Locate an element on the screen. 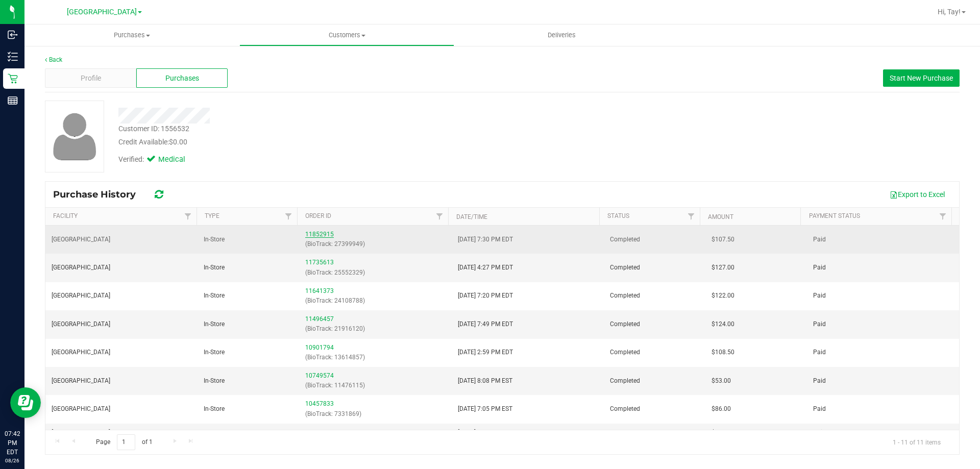 This screenshot has width=980, height=469. p: (BioTrack: 24108788) is located at coordinates (375, 300).